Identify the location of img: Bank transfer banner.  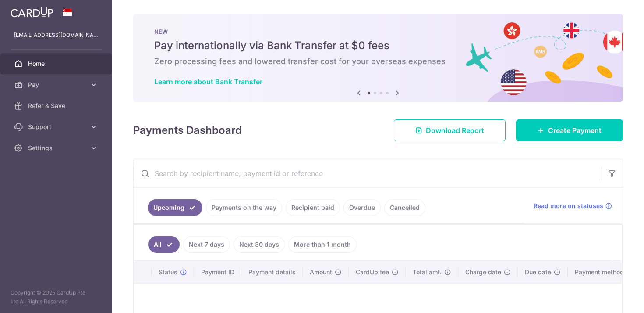
(378, 58).